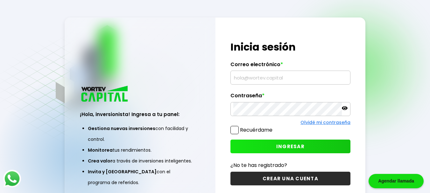  What do you see at coordinates (256, 130) in the screenshot?
I see `label: Recuérdame` at bounding box center [256, 130].